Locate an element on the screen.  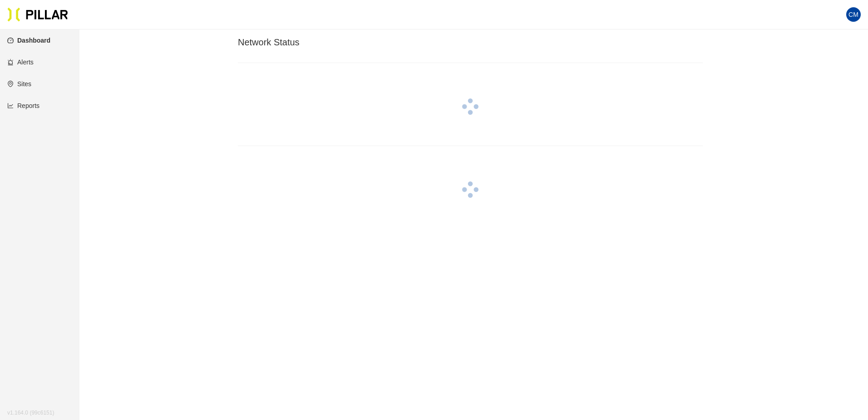
h3: Network Status is located at coordinates (471, 43).